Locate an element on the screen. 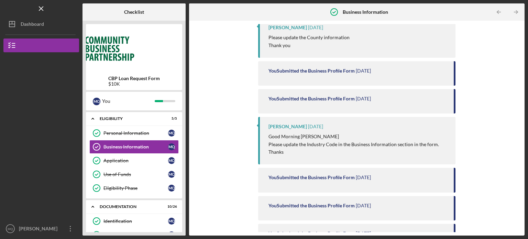 The height and width of the screenshot is (239, 528). img: Product logo is located at coordinates (134, 48).